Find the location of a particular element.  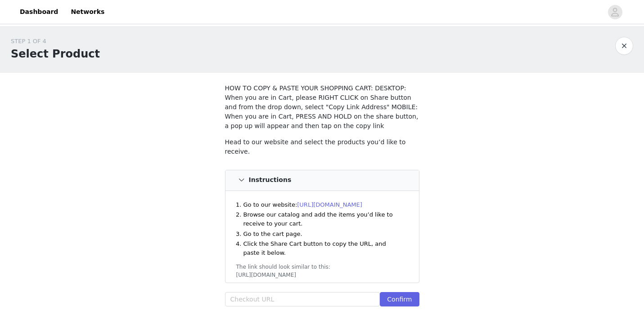

input: Checkout URL is located at coordinates (302, 299).